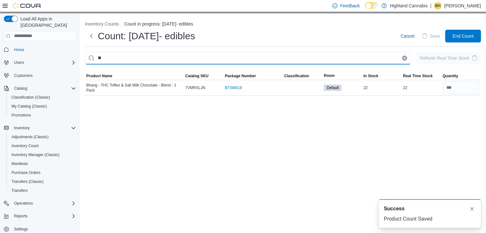 The image size is (486, 233). What do you see at coordinates (27, 182) in the screenshot?
I see `a: Transfers (Classic)` at bounding box center [27, 182].